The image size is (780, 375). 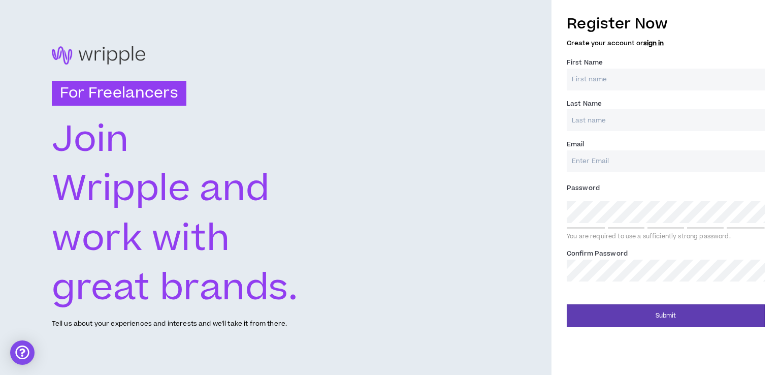 I want to click on button: Submit, so click(x=665, y=315).